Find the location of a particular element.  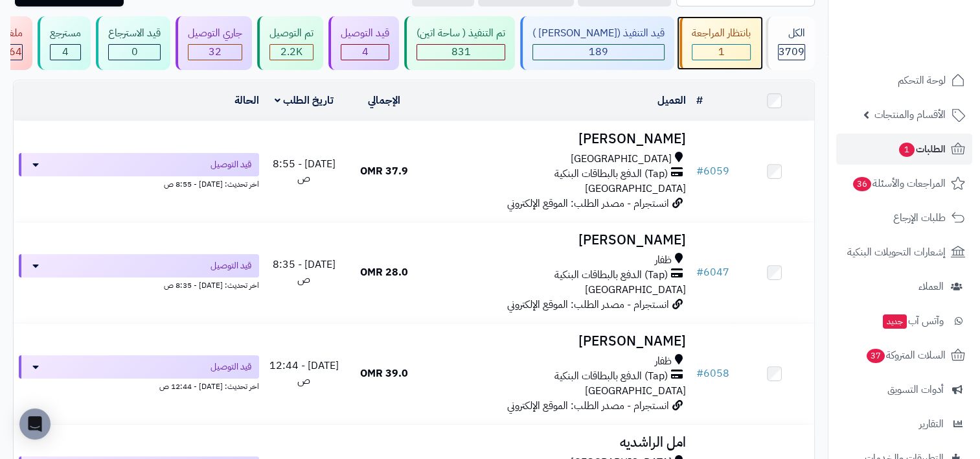

span: 189 is located at coordinates (598, 52).